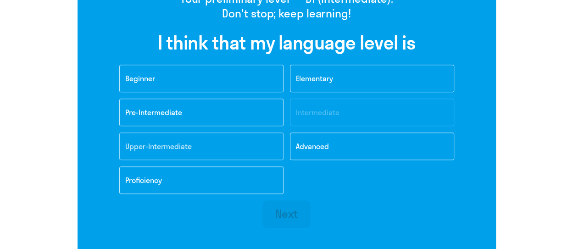 The width and height of the screenshot is (573, 249). What do you see at coordinates (158, 146) in the screenshot?
I see `span: Upper-Intermediate` at bounding box center [158, 146].